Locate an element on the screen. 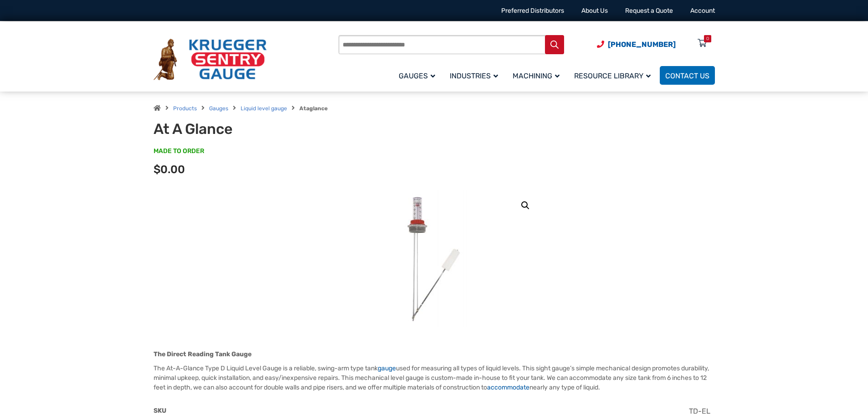 The height and width of the screenshot is (415, 868). span: Industries is located at coordinates (474, 76).